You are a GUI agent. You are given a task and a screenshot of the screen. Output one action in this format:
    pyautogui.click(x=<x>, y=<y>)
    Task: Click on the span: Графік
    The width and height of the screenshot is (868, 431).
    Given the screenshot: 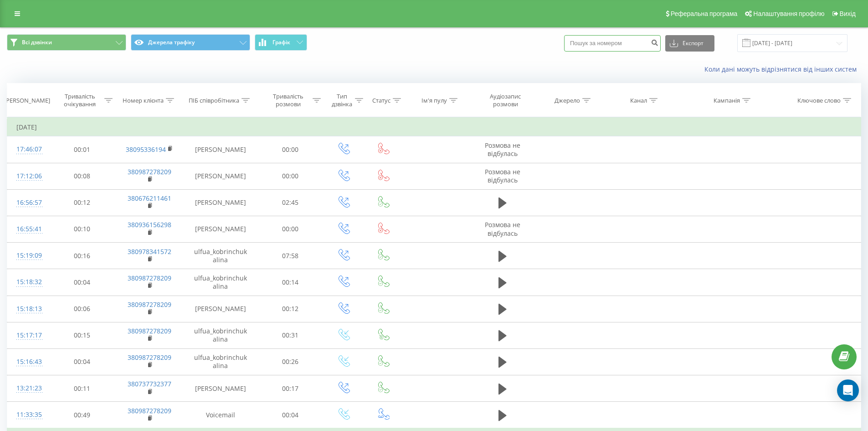 What is the action you would take?
    pyautogui.click(x=281, y=42)
    